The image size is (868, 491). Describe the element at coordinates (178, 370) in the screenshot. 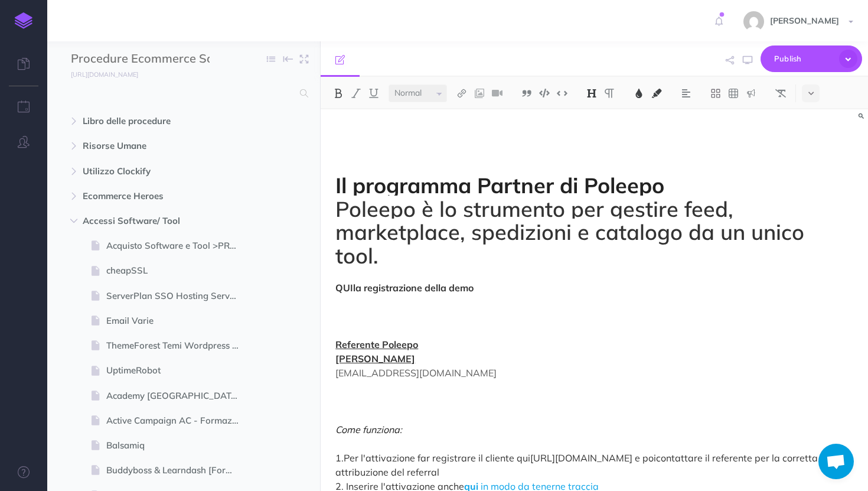

I see `span: UptimeRobot` at that location.